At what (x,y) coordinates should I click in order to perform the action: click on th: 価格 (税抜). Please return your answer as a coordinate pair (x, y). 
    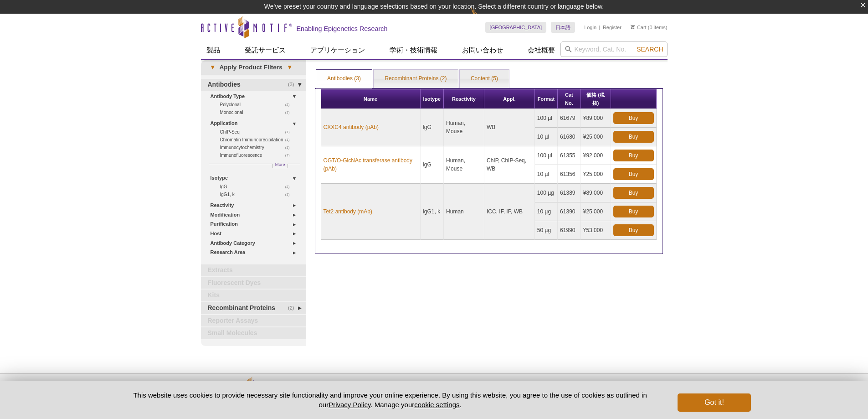
    Looking at the image, I should click on (596, 99).